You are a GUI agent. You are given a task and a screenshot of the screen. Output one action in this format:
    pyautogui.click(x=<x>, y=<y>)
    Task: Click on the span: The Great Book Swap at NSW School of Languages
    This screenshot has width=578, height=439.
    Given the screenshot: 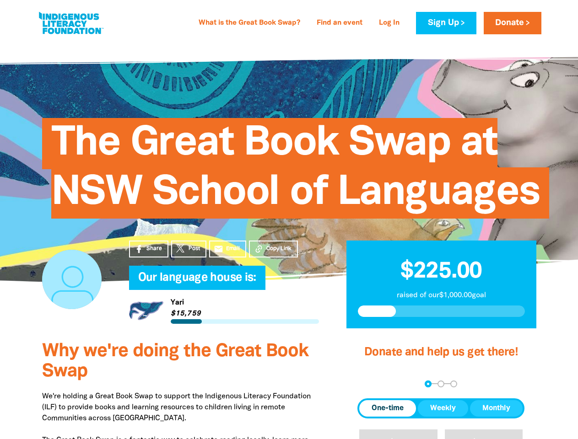 What is the action you would take?
    pyautogui.click(x=296, y=172)
    